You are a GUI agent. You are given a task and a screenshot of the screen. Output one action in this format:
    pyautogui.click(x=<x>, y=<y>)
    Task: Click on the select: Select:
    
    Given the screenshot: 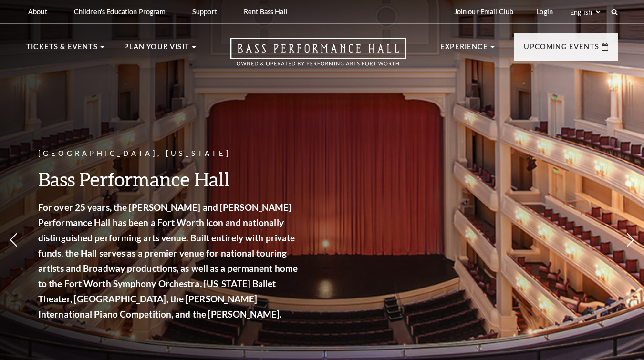 What is the action you would take?
    pyautogui.click(x=585, y=12)
    